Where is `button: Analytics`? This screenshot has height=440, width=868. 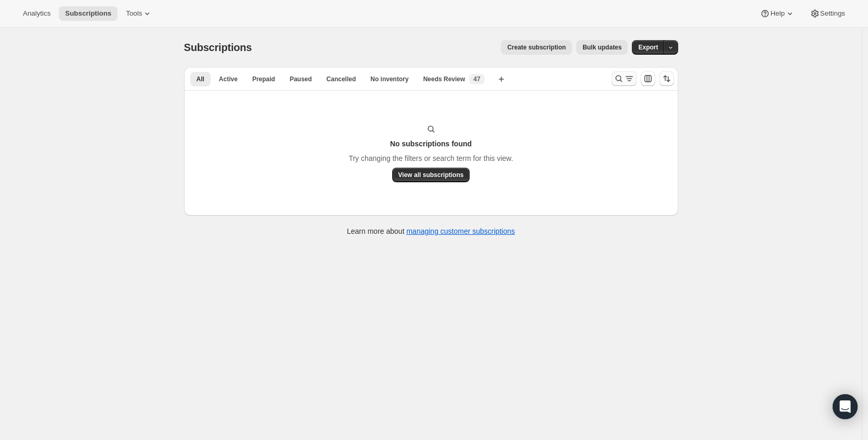 button: Analytics is located at coordinates (37, 13).